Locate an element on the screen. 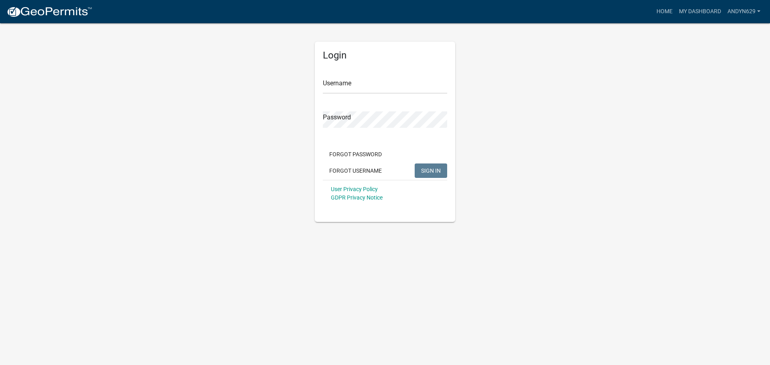  a: GDPR Privacy Notice is located at coordinates (356, 198).